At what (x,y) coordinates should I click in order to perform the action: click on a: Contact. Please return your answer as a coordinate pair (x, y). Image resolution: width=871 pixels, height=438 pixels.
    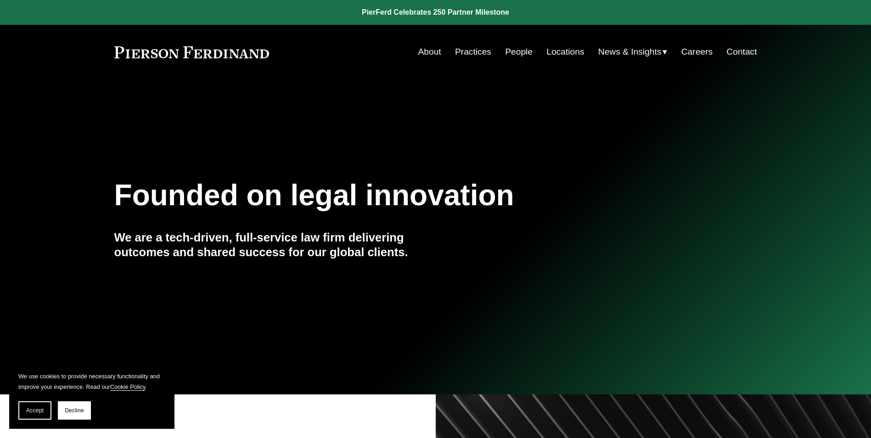
    Looking at the image, I should click on (741, 52).